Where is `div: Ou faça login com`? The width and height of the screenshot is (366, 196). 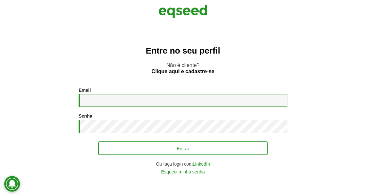
div: Ou faça login com is located at coordinates (183, 164).